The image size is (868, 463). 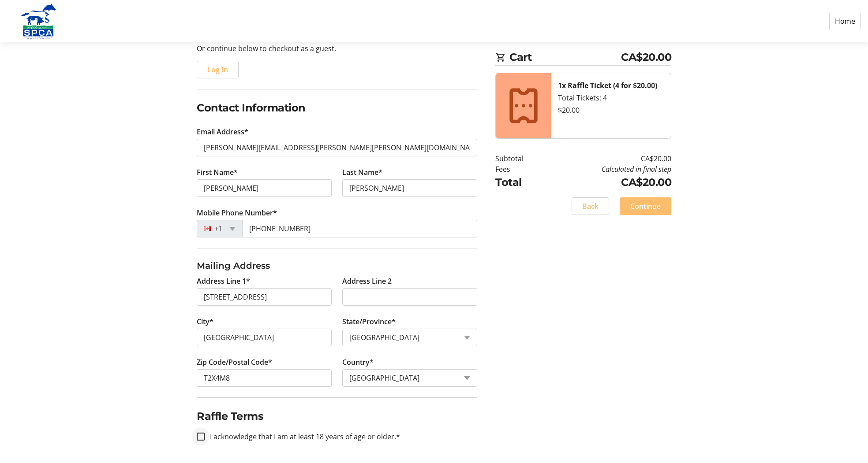 What do you see at coordinates (645, 206) in the screenshot?
I see `button: Continue` at bounding box center [645, 206].